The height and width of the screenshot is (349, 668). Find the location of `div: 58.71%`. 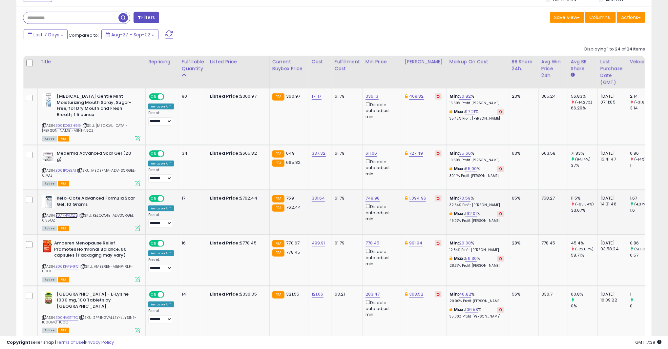

div: 58.71% is located at coordinates (584, 256).